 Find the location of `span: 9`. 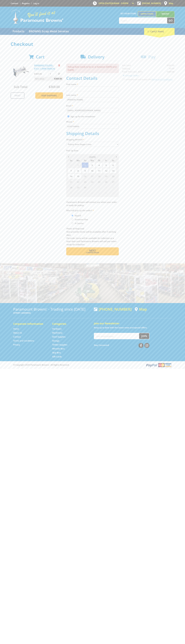

span: 9 is located at coordinates (99, 193).